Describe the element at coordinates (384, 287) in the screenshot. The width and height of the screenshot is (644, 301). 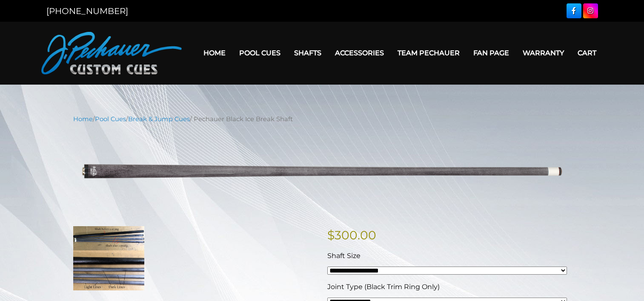
I see `span: Joint Type (Black Trim Ring Only)` at that location.